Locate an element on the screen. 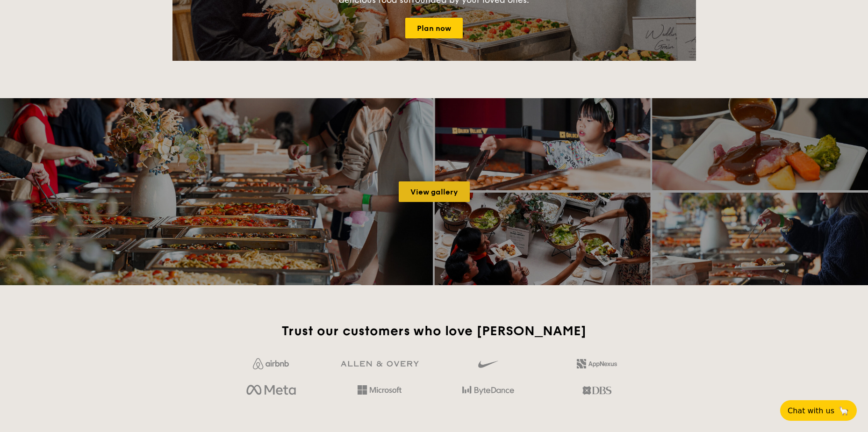 The image size is (868, 432). img: 2L6uqdT+6BmeAFDfWP11wfMG223fXktMZIL+i+lTG25h0NjUBKOYhdW2Kn6T+C0Q7bASH2i+1JIsIulPLIv5Ss6l0e291fRVW... is located at coordinates (597, 364).